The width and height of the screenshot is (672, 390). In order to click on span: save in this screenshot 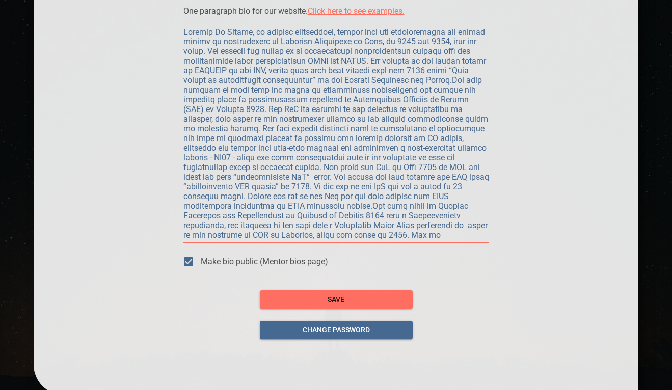, I will do `click(336, 299)`.